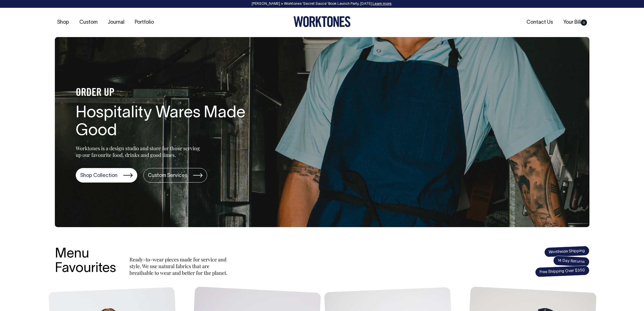  What do you see at coordinates (382, 4) in the screenshot?
I see `a: Learn more` at bounding box center [382, 4].